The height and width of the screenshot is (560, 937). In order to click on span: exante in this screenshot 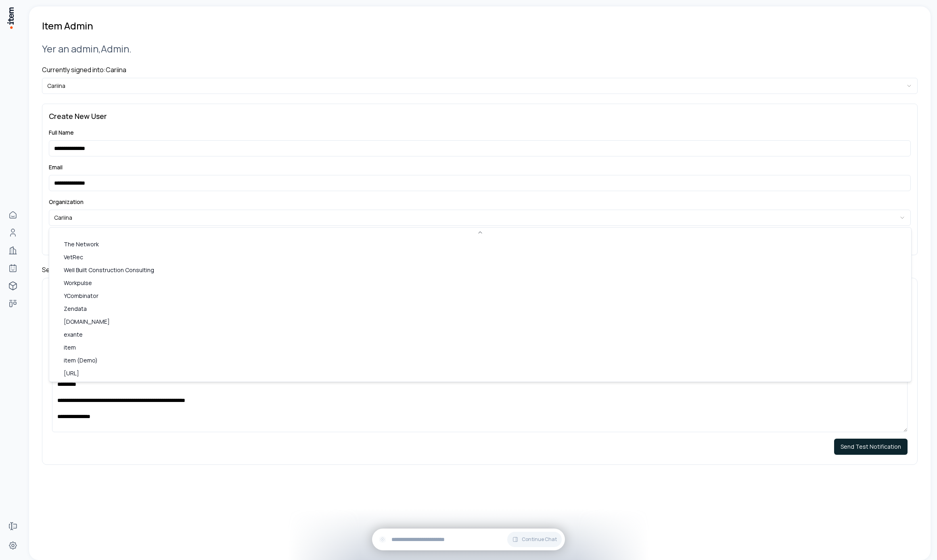, I will do `click(73, 335)`.